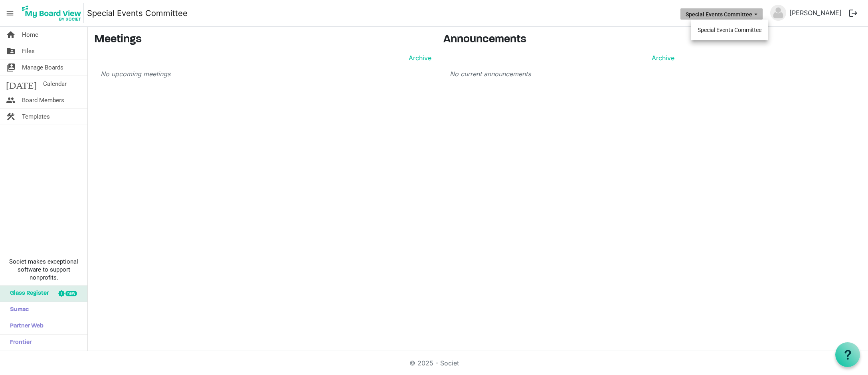  I want to click on span: Societ makes exceptional software to support nonprofits., so click(43, 270).